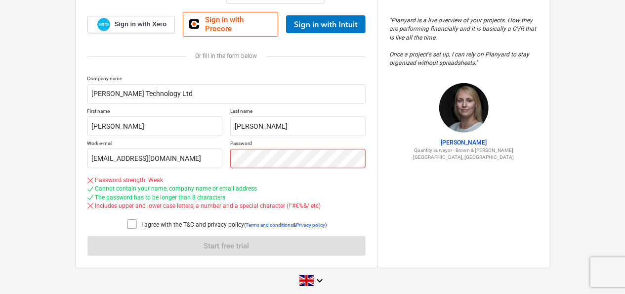 Image resolution: width=625 pixels, height=294 pixels. Describe the element at coordinates (104, 24) in the screenshot. I see `img: Xero logo` at that location.